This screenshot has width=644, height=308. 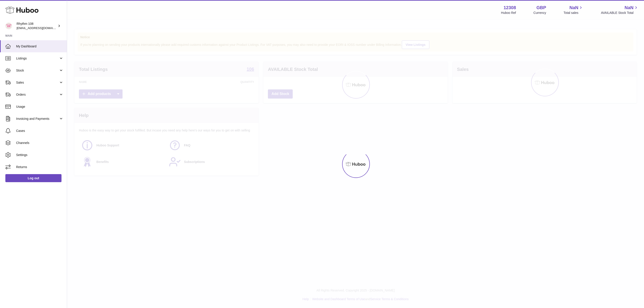 What do you see at coordinates (9, 26) in the screenshot?
I see `img: orders@rhythm108.com` at bounding box center [9, 26].